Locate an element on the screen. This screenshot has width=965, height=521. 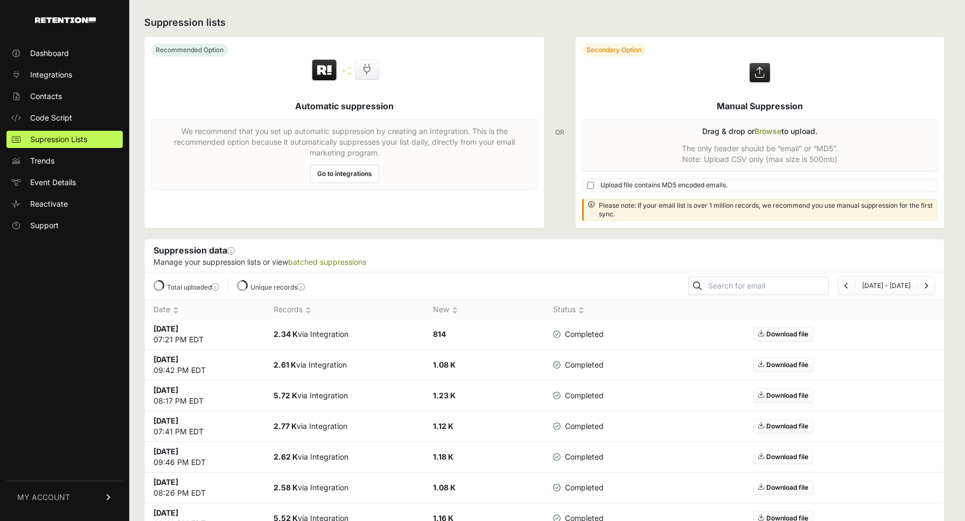
th: New is located at coordinates (484, 310).